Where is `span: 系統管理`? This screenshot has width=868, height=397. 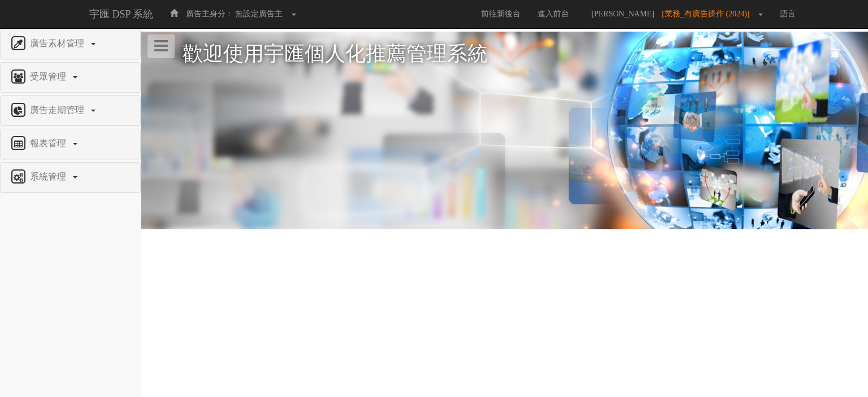
span: 系統管理 is located at coordinates (49, 176).